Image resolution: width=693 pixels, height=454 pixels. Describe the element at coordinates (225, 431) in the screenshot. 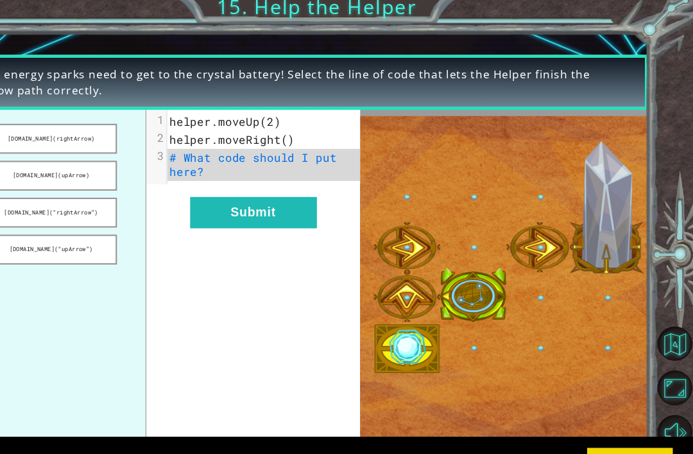

I see `span: CodeCombat uses a few essential and non-essential cookies.` at that location.